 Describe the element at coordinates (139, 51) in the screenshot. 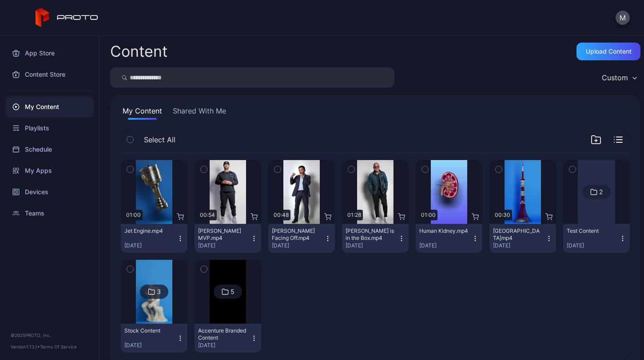

I see `div: Content` at that location.